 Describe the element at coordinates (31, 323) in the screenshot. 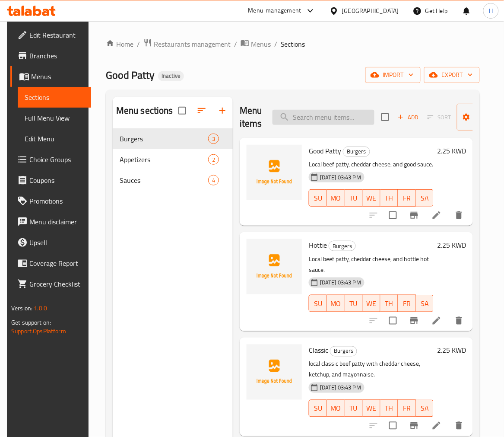

I see `span: Get support on:` at that location.